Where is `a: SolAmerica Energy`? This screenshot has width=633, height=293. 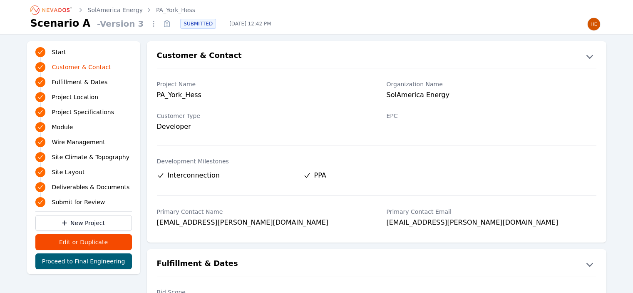 a: SolAmerica Energy is located at coordinates (115, 10).